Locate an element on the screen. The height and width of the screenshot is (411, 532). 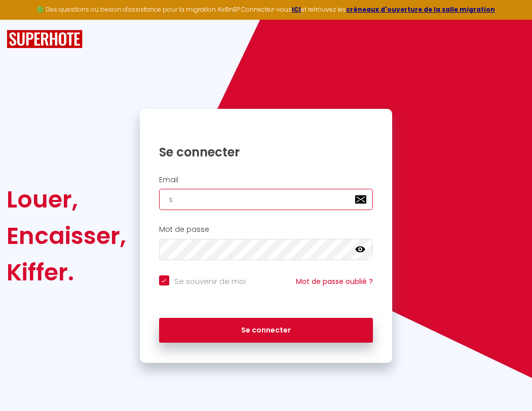
strong: ICI is located at coordinates (296, 9).